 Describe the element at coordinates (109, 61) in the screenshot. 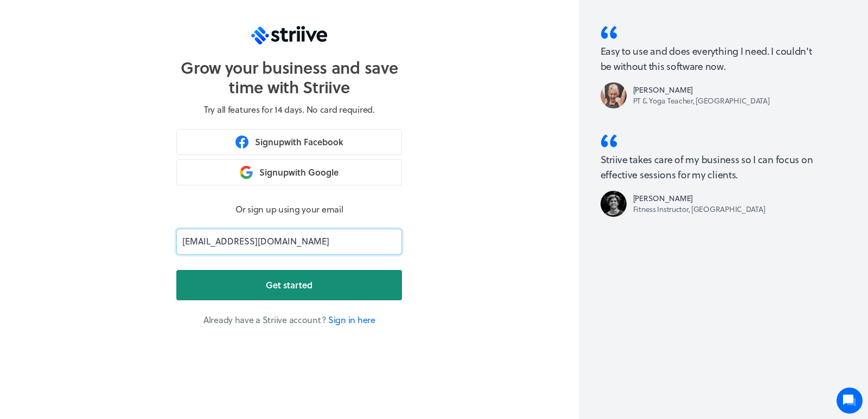

I see `h1: Hi` at that location.